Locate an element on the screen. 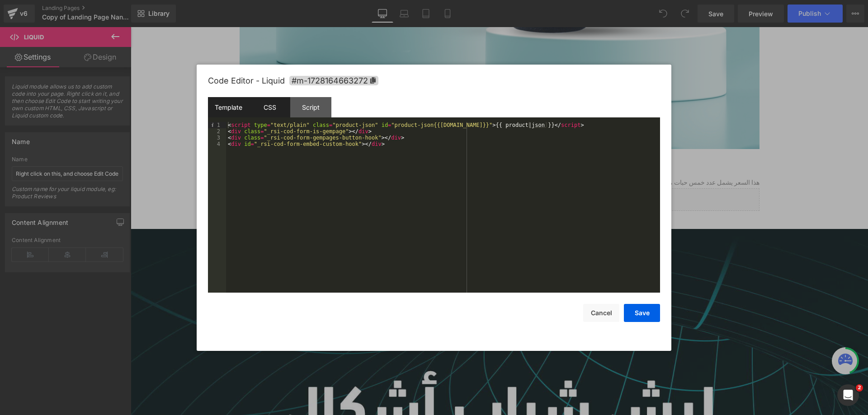  div: CSS is located at coordinates (269, 107).